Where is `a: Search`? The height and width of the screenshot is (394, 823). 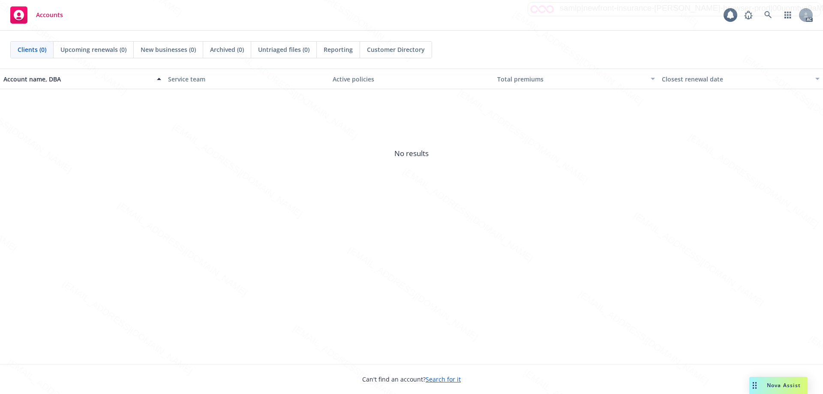 a: Search is located at coordinates (768, 15).